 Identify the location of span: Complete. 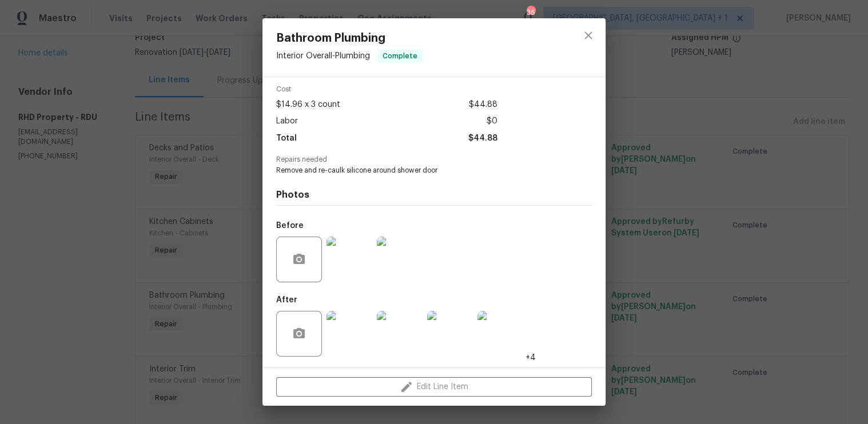
(400, 56).